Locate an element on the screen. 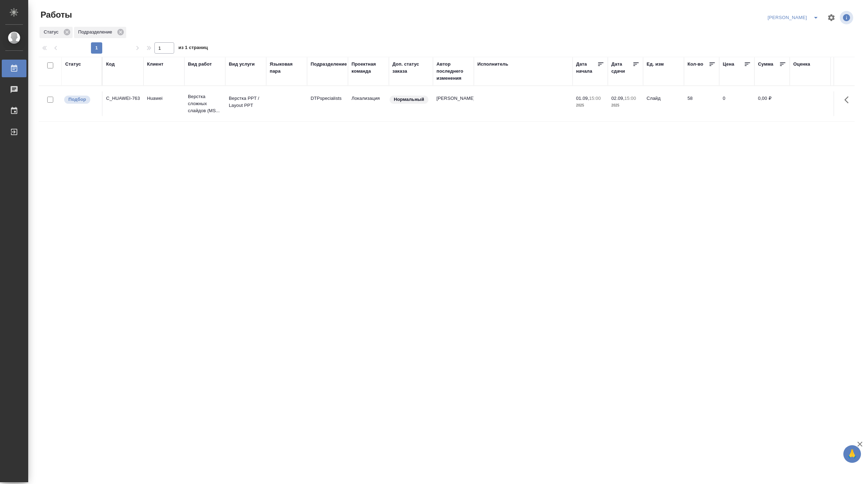 The height and width of the screenshot is (484, 868). p: Верстка PPT / Layout PPT is located at coordinates (246, 102).